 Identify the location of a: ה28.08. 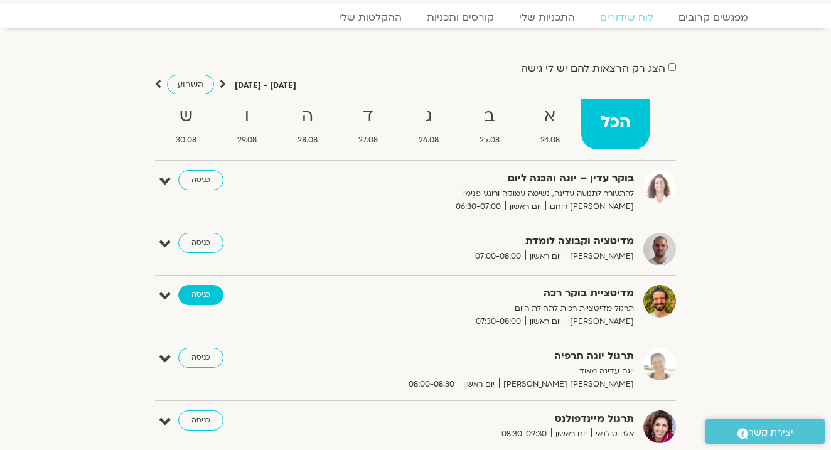
(307, 124).